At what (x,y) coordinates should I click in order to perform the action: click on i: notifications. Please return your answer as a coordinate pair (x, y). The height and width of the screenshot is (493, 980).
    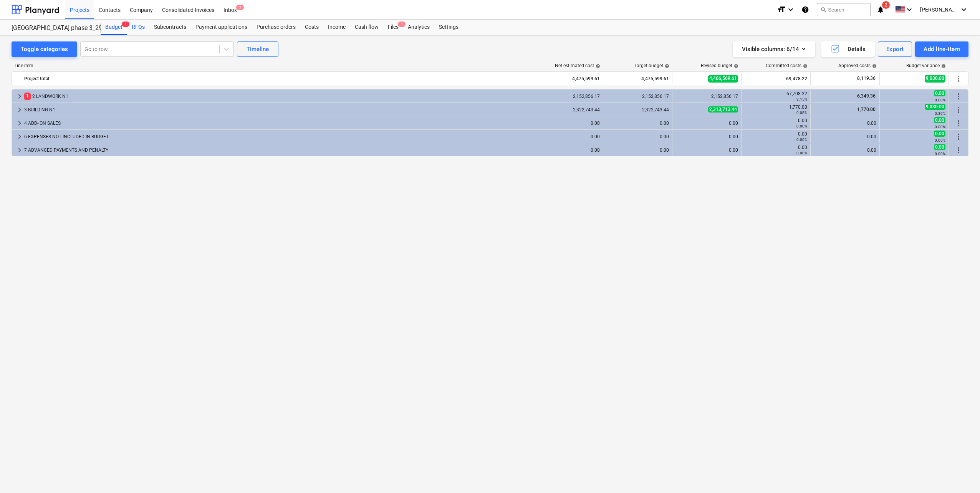
    Looking at the image, I should click on (881, 9).